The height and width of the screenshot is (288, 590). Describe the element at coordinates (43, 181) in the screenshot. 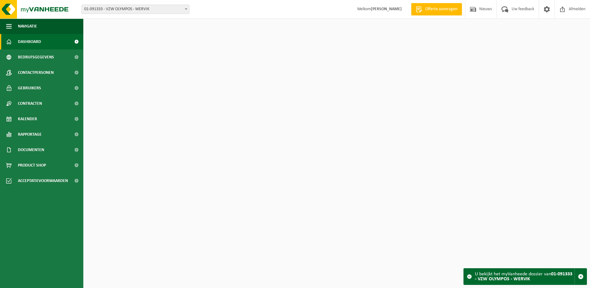

I see `span: Acceptatievoorwaarden` at that location.